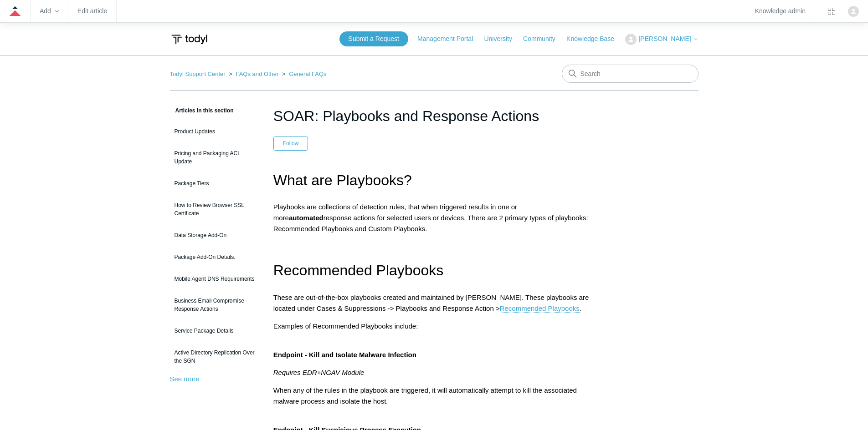 The width and height of the screenshot is (868, 430). What do you see at coordinates (253, 74) in the screenshot?
I see `li: FAQs and Other` at bounding box center [253, 74].